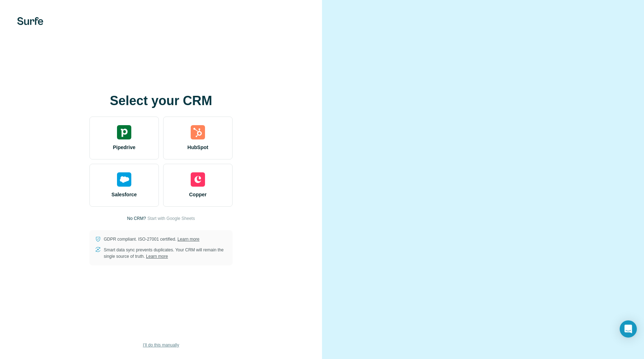 This screenshot has width=644, height=359. What do you see at coordinates (198, 147) in the screenshot?
I see `span: HubSpot` at bounding box center [198, 147].